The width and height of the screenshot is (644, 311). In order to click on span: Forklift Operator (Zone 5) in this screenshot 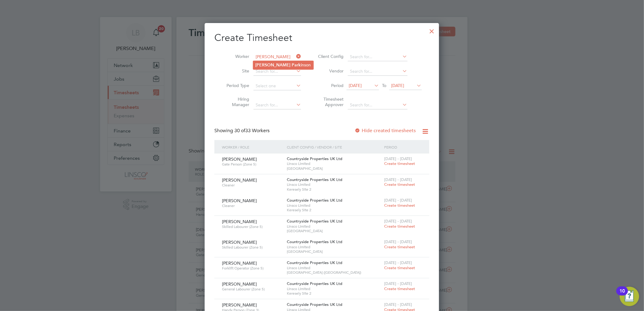, I will do `click(252, 269)`.